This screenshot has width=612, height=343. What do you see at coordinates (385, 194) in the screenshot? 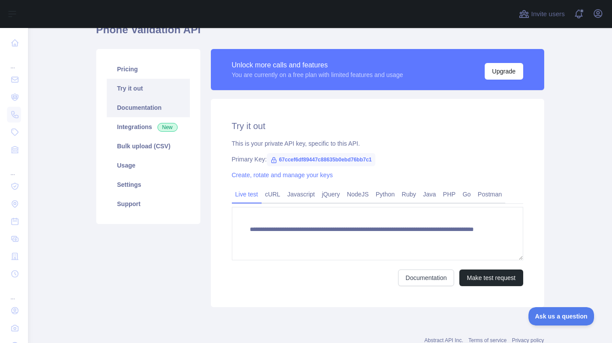
I see `a: Python` at bounding box center [385, 194].